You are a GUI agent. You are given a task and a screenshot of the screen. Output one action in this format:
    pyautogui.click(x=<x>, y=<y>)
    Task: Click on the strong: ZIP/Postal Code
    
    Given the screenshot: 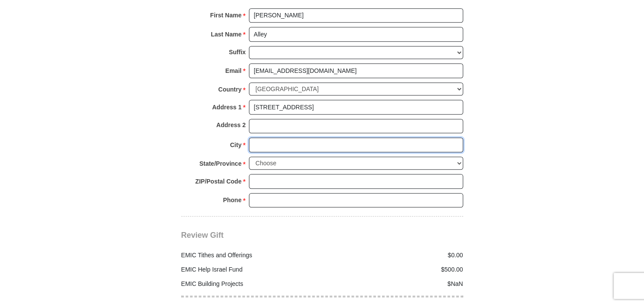 What is the action you would take?
    pyautogui.click(x=218, y=181)
    